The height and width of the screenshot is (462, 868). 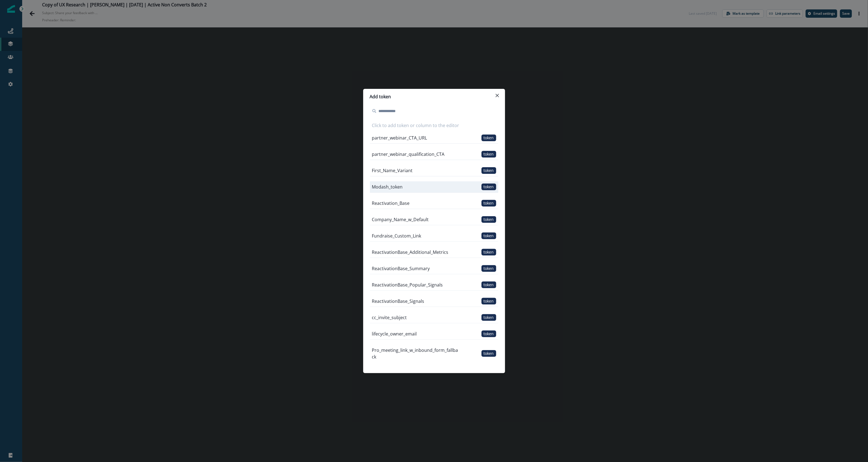 What do you see at coordinates (397, 236) in the screenshot?
I see `p: Fundraise_Custom_Link` at bounding box center [397, 236].